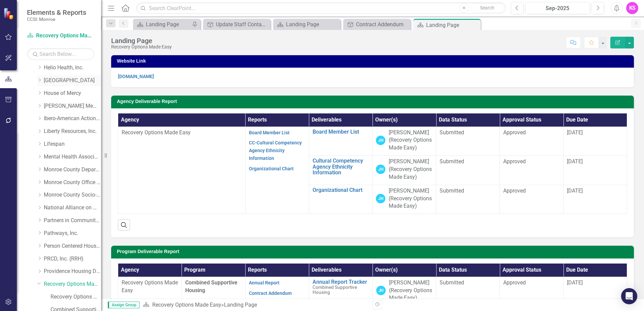  Describe the element at coordinates (558, 8) in the screenshot. I see `button: Sep-2025` at that location.